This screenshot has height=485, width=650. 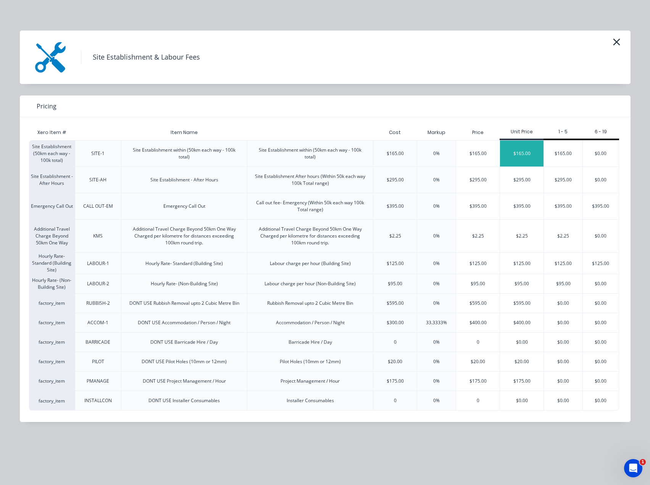 What do you see at coordinates (98, 323) in the screenshot?
I see `div: ACCOM-1` at bounding box center [98, 323].